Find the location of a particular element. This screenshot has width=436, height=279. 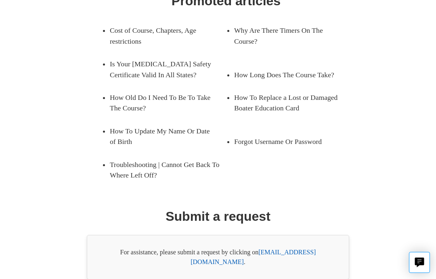

a: How To Update My Name Or Date of Birth is located at coordinates (162, 136).